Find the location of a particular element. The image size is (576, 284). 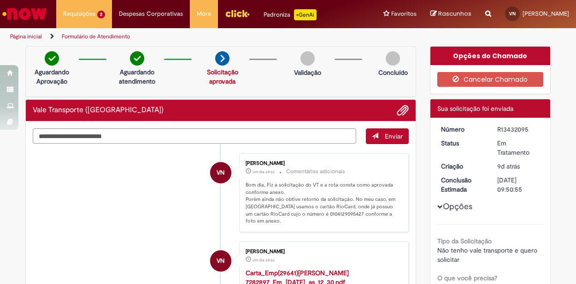

a: Formulário de Atendimento is located at coordinates (96, 36).